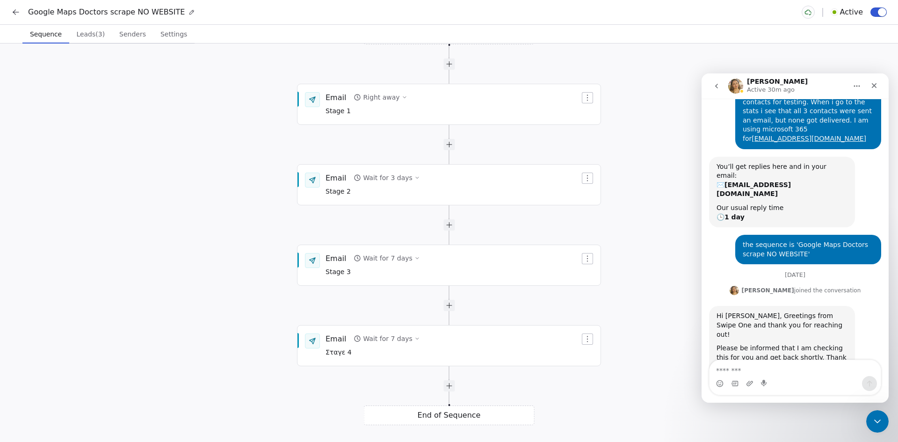  What do you see at coordinates (373, 192) in the screenshot?
I see `span: Stage 2` at bounding box center [373, 192].